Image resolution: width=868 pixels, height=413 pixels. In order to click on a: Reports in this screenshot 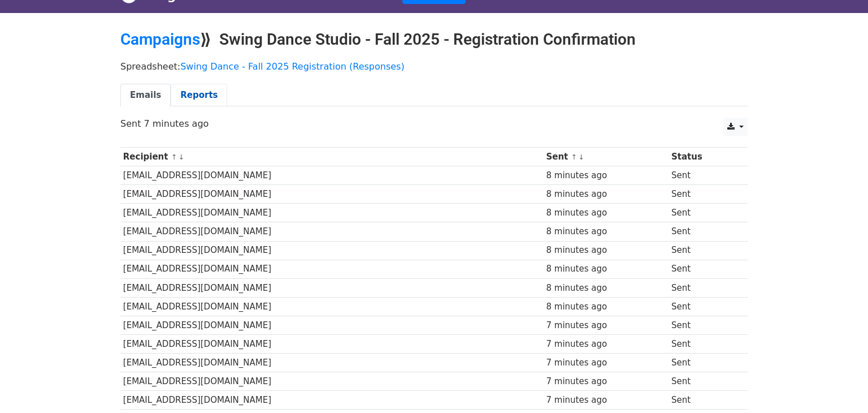, I will do `click(199, 95)`.